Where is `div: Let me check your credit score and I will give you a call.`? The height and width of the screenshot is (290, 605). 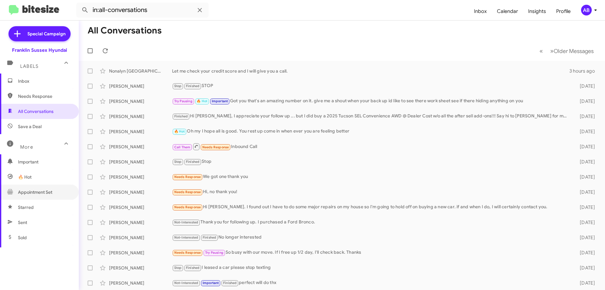
div: Let me check your credit score and I will give you a call. is located at coordinates (371, 71).